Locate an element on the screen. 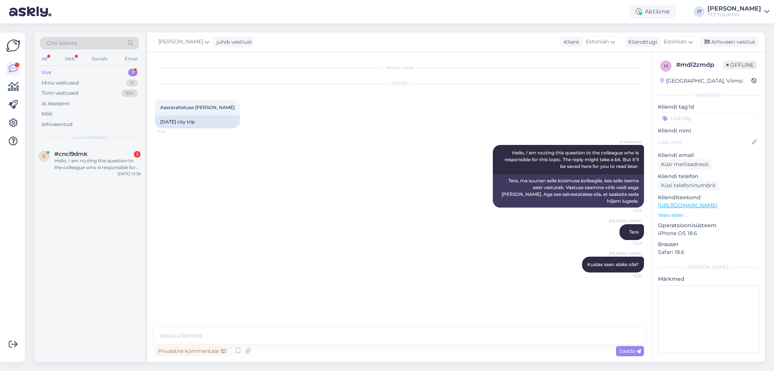  div: Privaatne kommentaar is located at coordinates (192, 351).